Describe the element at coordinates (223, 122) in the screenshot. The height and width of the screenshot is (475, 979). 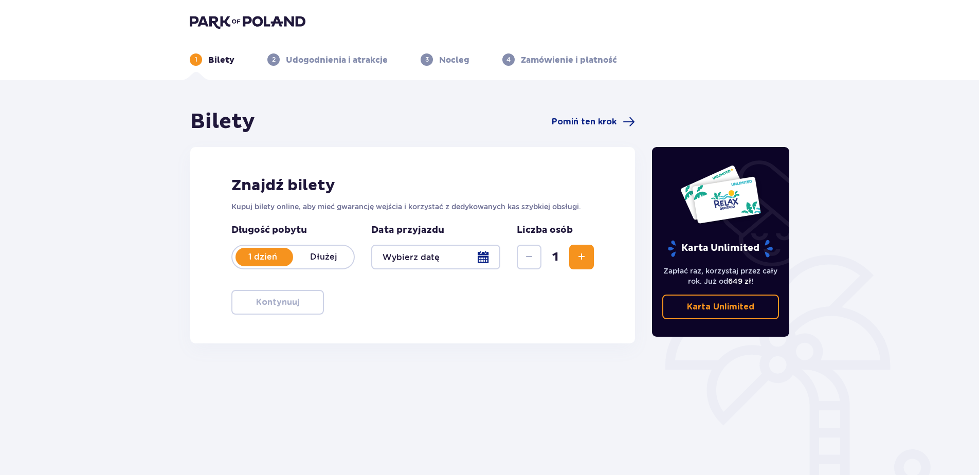
I see `h1: Bilety` at that location.